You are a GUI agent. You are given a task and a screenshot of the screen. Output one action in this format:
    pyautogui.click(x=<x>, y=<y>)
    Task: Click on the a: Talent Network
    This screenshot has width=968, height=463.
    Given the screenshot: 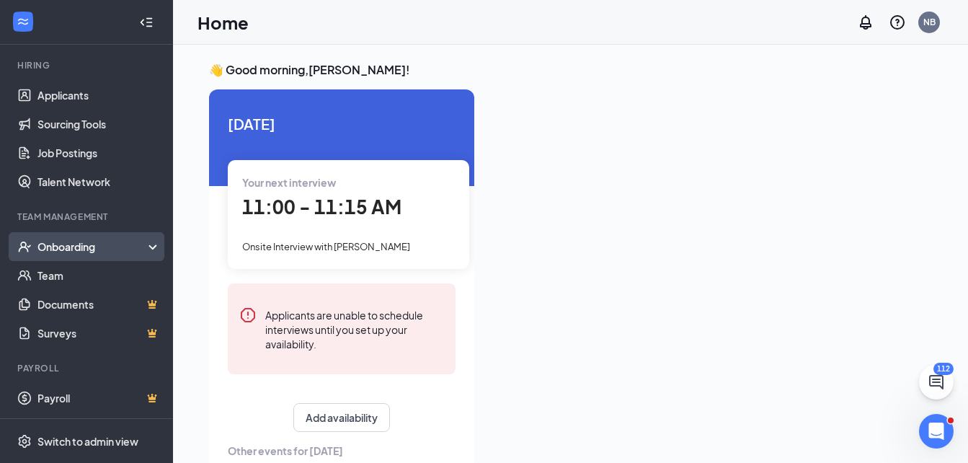 What is the action you would take?
    pyautogui.click(x=99, y=182)
    